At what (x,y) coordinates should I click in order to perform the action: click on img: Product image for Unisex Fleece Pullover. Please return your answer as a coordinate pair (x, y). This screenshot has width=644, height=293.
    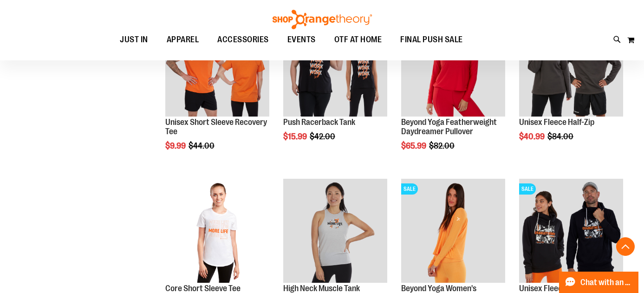
    Looking at the image, I should click on (571, 231).